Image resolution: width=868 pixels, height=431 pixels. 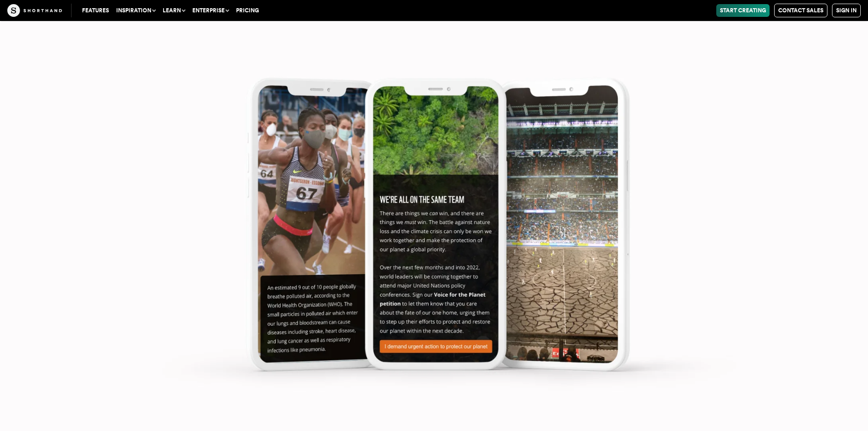 I want to click on button: Inspiration, so click(x=136, y=11).